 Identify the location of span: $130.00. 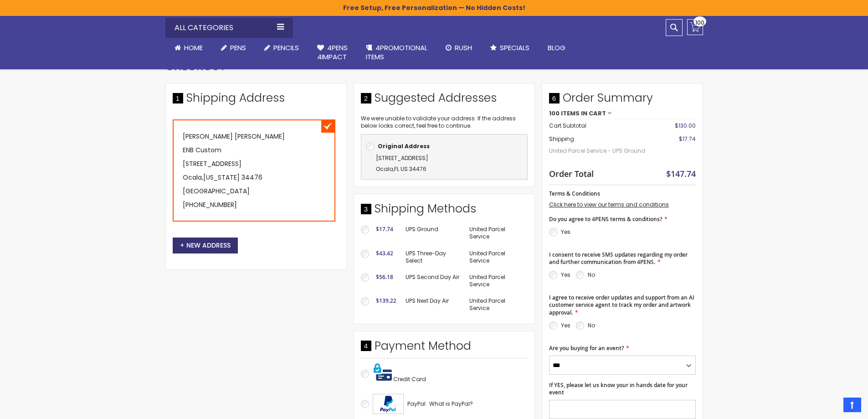
(685, 126).